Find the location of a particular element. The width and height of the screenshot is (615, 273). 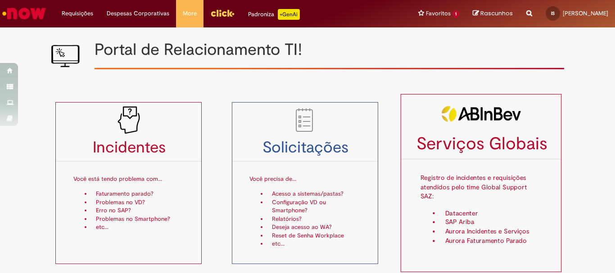

li: Deseja acesso ao WA? is located at coordinates (314, 227).